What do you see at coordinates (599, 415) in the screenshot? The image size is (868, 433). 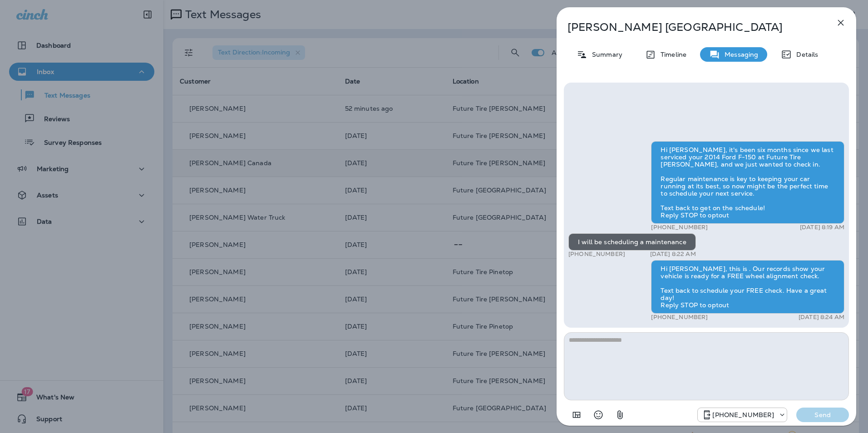 I see `button: Select an emoji` at bounding box center [599, 415].